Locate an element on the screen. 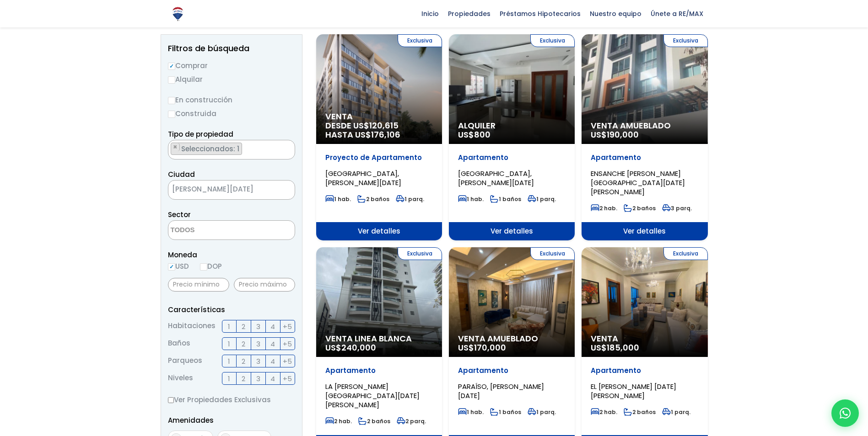  span: Inicio is located at coordinates (431, 13).